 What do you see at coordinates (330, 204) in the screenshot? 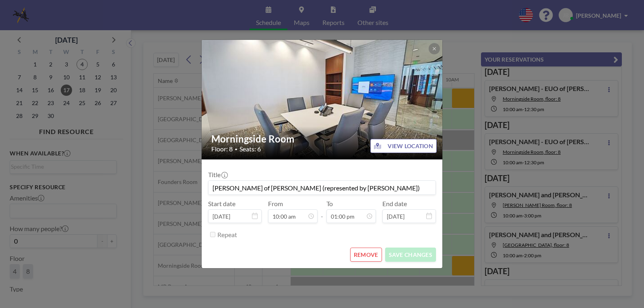
I see `label: To` at bounding box center [330, 204].